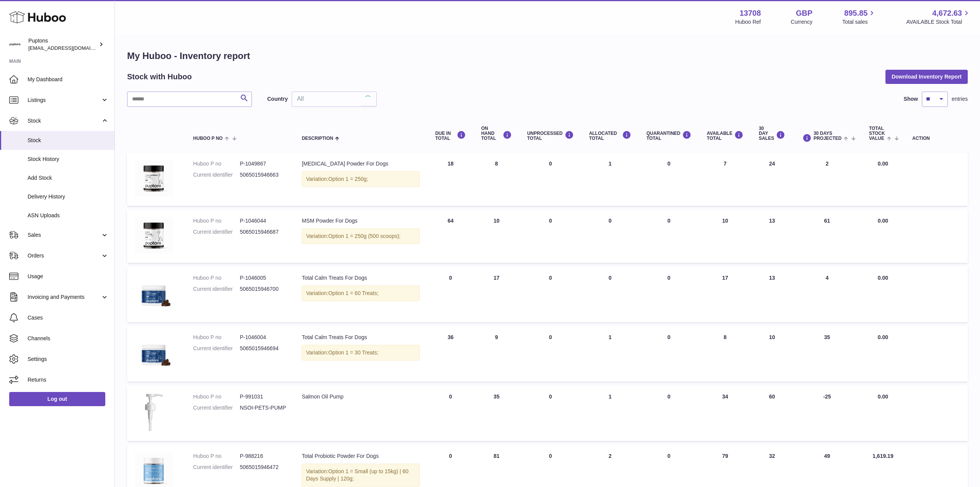 The image size is (980, 487). What do you see at coordinates (357, 475) in the screenshot?
I see `span: Option 1 = Small (up to 15kg) | 60 Days Supply | 120g;` at bounding box center [357, 475].